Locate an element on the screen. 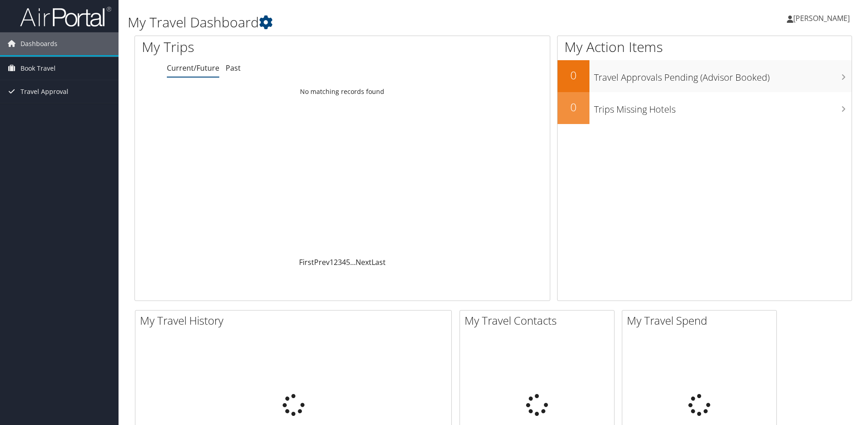 This screenshot has width=868, height=425. h1: My Trips is located at coordinates (256, 47).